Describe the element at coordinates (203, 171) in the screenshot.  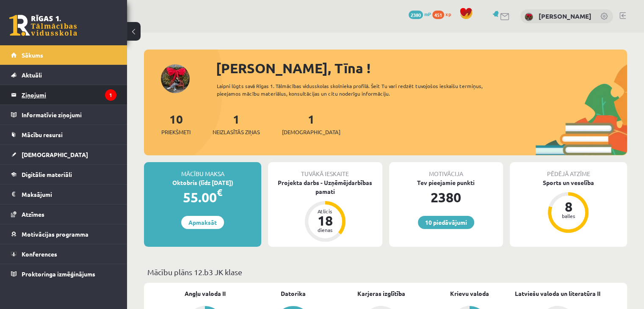
I see `div: Mācību maksa` at that location.